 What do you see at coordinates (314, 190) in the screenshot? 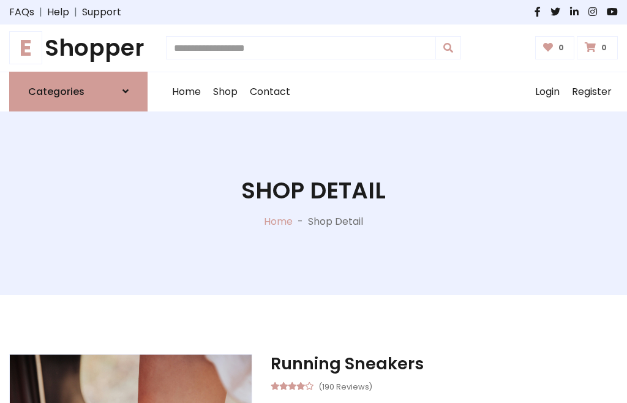
I see `h1: Shop Detail` at bounding box center [314, 190].